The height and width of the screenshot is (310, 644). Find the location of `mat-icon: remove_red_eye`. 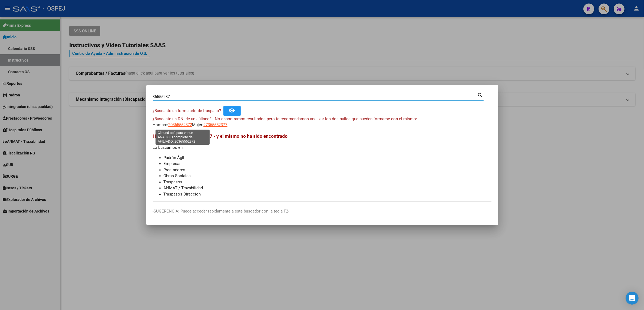

mat-icon: remove_red_eye is located at coordinates (232, 110).